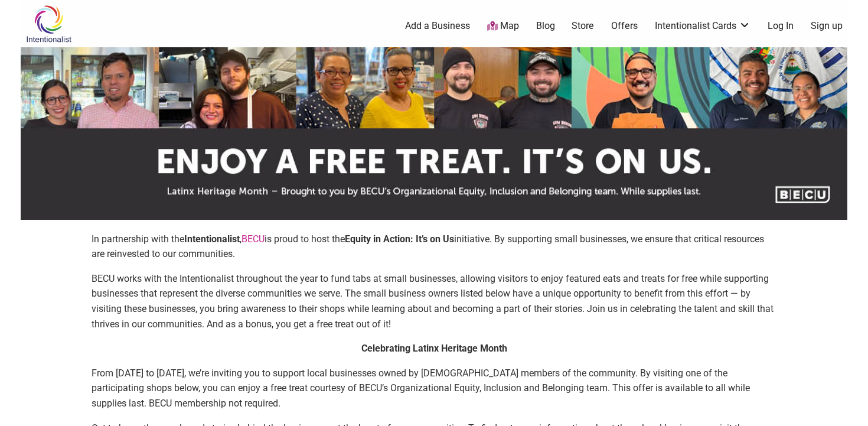 This screenshot has height=426, width=868. I want to click on strong: Equity in Action: It’s on Us, so click(399, 239).